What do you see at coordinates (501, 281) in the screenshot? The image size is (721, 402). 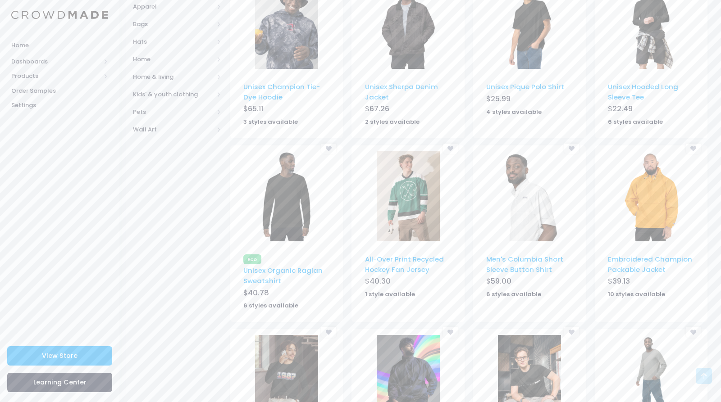 I see `span: 59.00` at bounding box center [501, 281].